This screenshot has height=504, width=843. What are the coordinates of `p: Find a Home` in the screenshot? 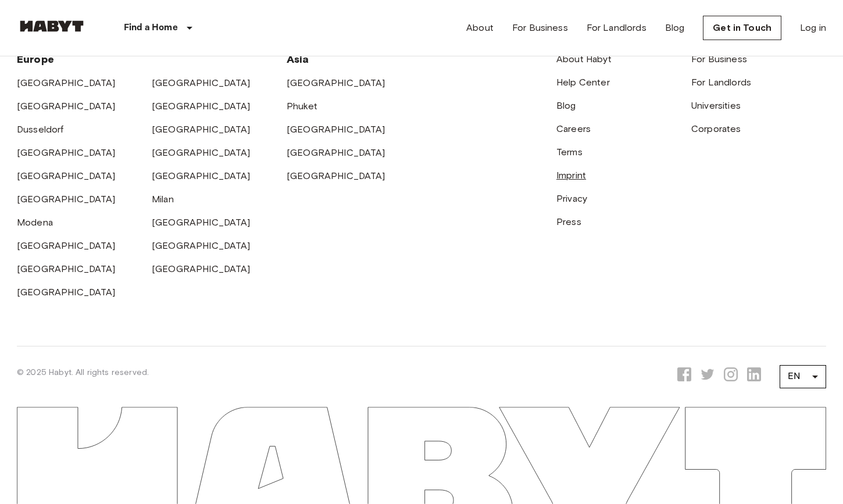 It's located at (151, 28).